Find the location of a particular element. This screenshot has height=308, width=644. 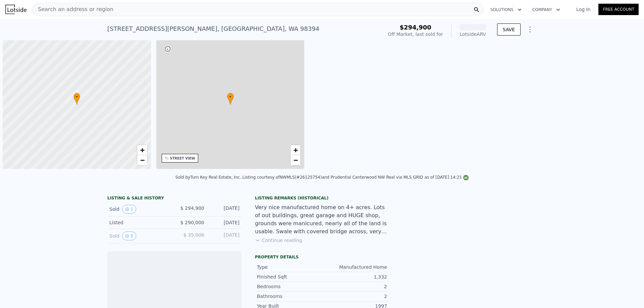

div: Lotside ARV is located at coordinates (473, 34).